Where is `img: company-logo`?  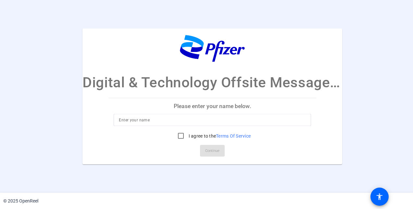
img: company-logo is located at coordinates (212, 48).